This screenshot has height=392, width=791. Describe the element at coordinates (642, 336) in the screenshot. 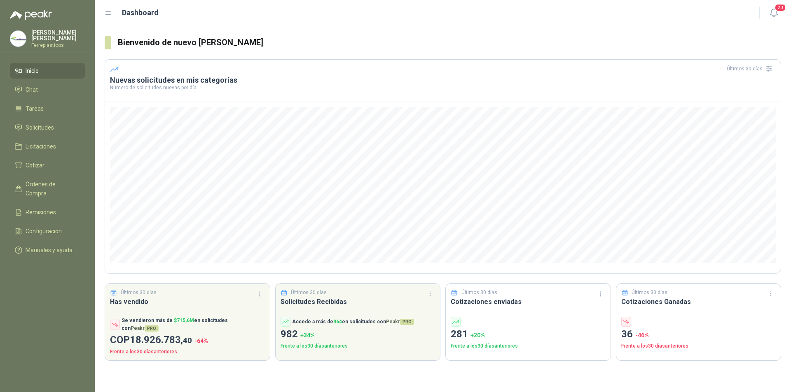

I see `span: -46 %` at that location.